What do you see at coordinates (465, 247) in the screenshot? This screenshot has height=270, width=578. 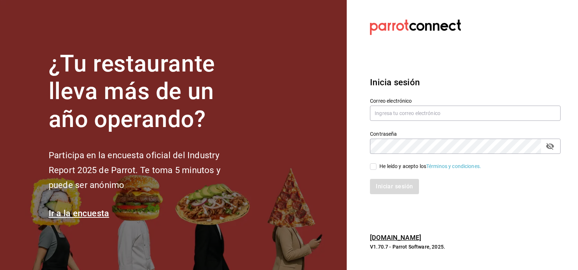 I see `p: V1.70.7 - Parrot Software, 2025.` at bounding box center [465, 247].